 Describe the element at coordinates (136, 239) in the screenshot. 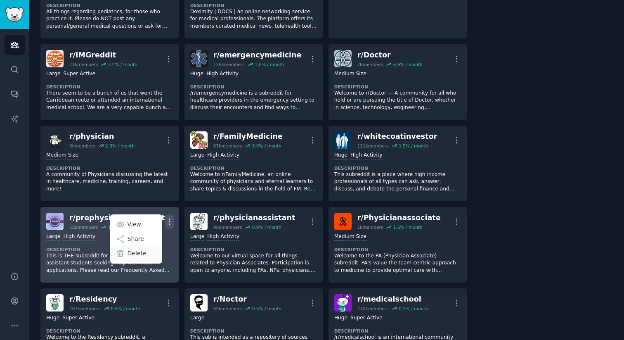

I see `p: Share` at that location.